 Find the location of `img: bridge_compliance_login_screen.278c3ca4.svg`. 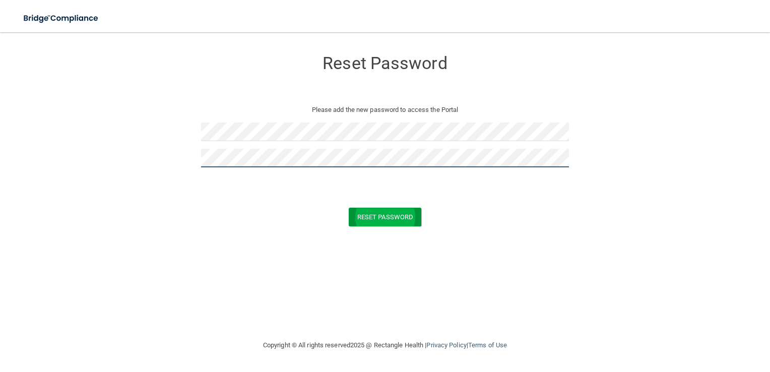

img: bridge_compliance_login_screen.278c3ca4.svg is located at coordinates (62, 18).